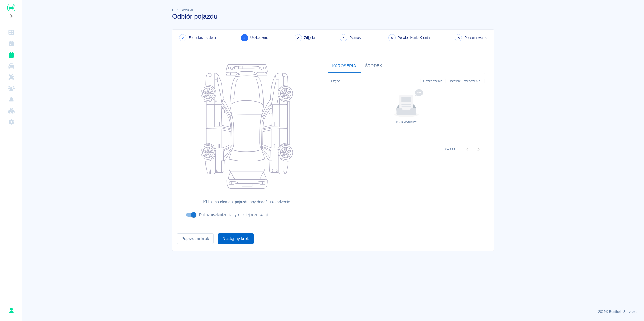 The width and height of the screenshot is (644, 321). Describe the element at coordinates (11, 88) in the screenshot. I see `a: Klienci` at that location.